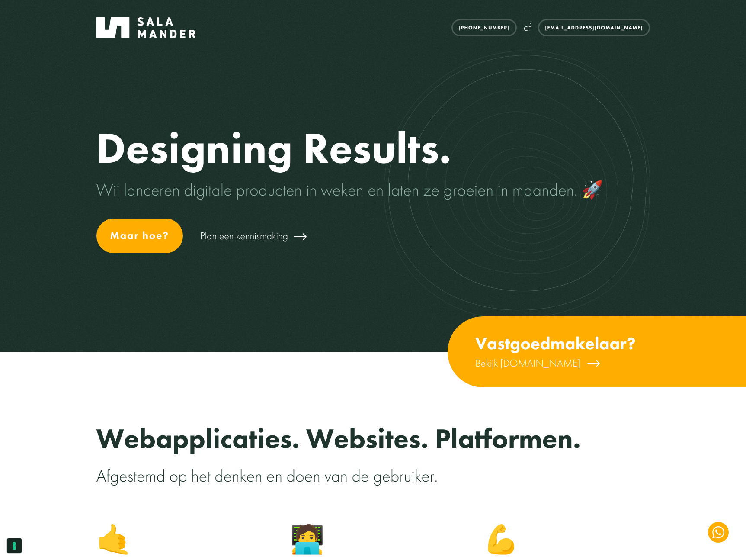 This screenshot has width=746, height=560. Describe the element at coordinates (140, 236) in the screenshot. I see `a: Maar hoe?` at that location.